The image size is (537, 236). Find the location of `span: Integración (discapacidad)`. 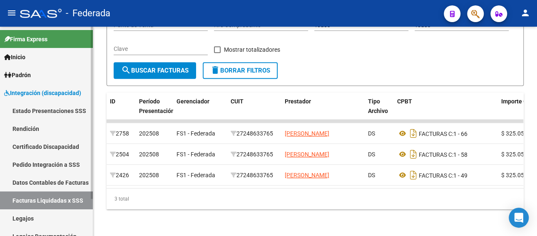

span: Integración (discapacidad) is located at coordinates (42, 93).